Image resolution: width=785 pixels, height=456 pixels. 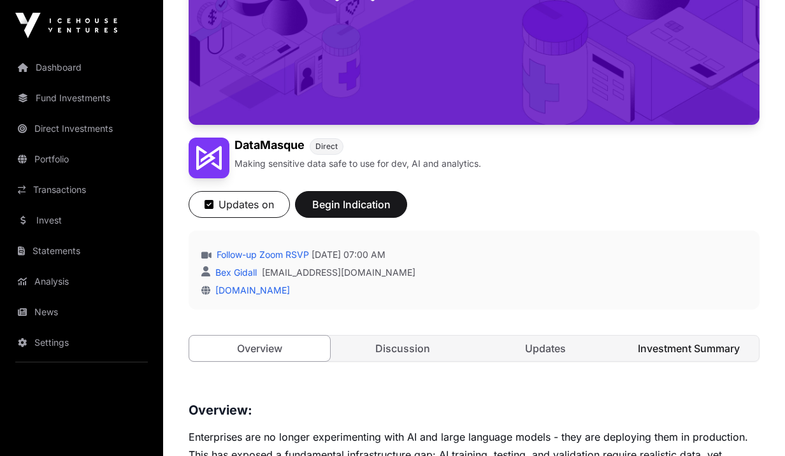 What do you see at coordinates (209, 158) in the screenshot?
I see `img: DataMasque` at bounding box center [209, 158].